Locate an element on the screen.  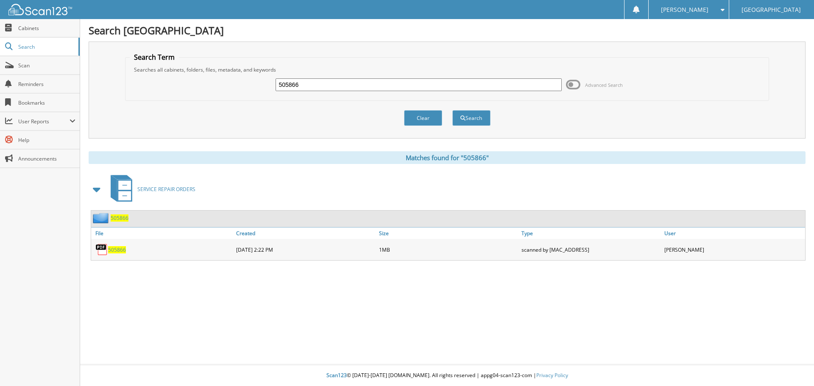
div: Searches all cabinets, folders, files, metadata, and keywords is located at coordinates (447, 70).